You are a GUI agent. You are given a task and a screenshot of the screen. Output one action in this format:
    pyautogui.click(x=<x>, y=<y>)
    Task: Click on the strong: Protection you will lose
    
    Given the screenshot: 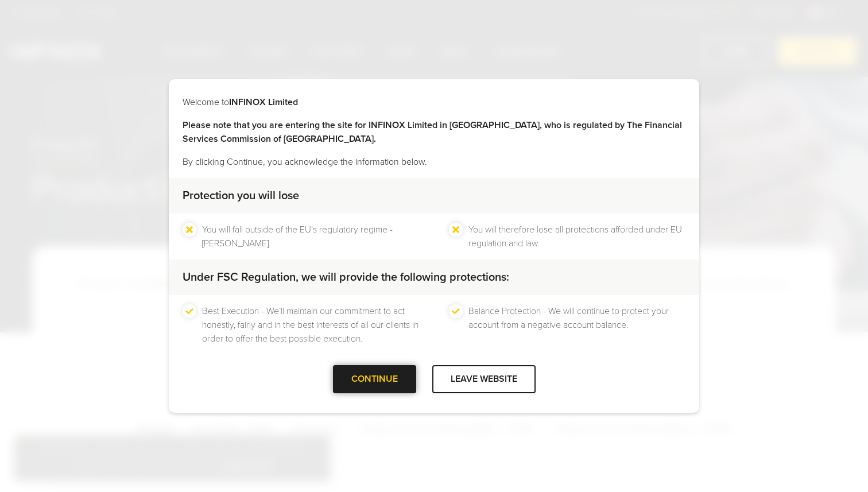 What is the action you would take?
    pyautogui.click(x=241, y=196)
    